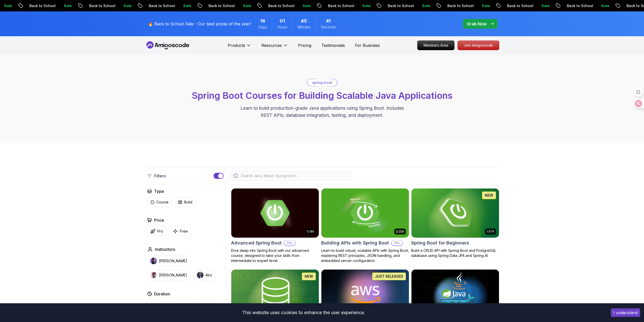 This screenshot has height=322, width=644. What do you see at coordinates (333, 46) in the screenshot?
I see `p: Testimonials` at bounding box center [333, 46].